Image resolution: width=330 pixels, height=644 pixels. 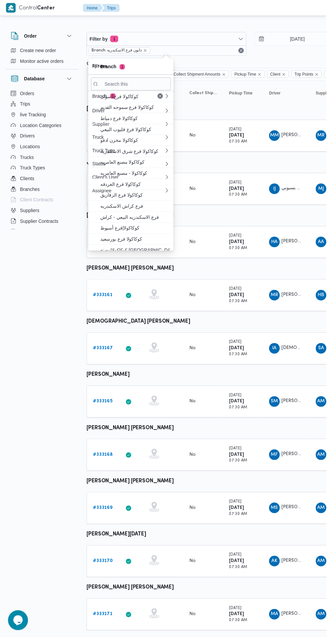 I want to click on button: Drivers, so click(x=42, y=137).